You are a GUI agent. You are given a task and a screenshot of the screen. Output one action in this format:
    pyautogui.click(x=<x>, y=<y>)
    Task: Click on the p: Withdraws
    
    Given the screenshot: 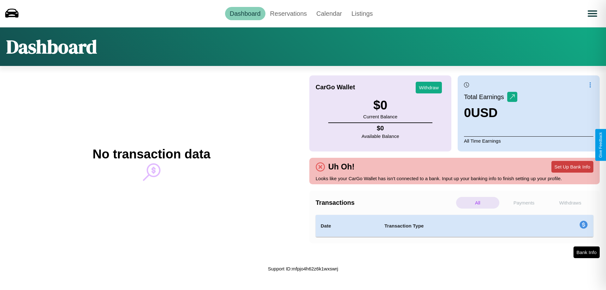 What is the action you would take?
    pyautogui.click(x=570, y=203)
    